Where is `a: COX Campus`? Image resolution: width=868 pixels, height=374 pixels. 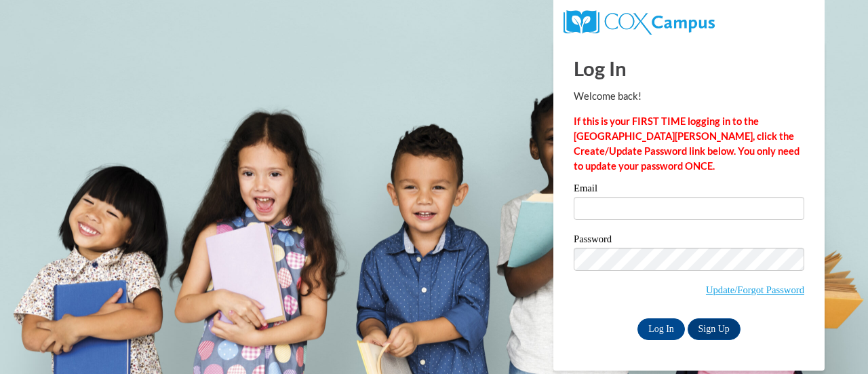 a: COX Campus is located at coordinates (639, 21).